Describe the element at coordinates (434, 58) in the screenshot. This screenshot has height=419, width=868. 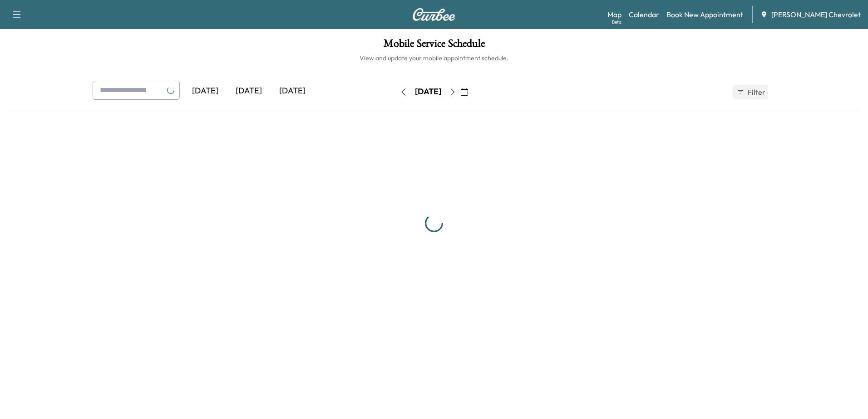
I see `h6: View and update your mobile appointment schedule.` at that location.